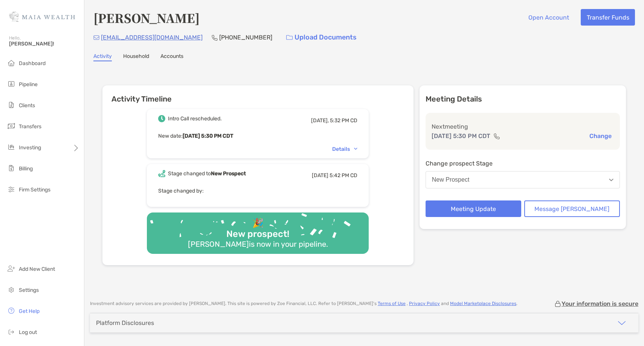 The height and width of the screenshot is (346, 644). I want to click on img: transfers icon, so click(11, 126).